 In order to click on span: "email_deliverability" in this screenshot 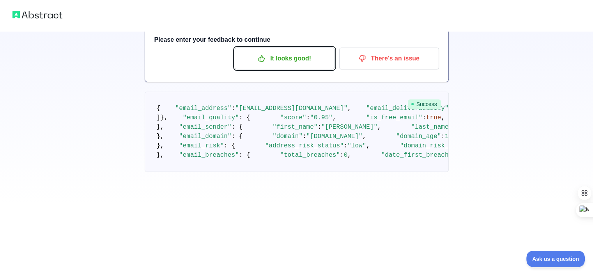, I will do `click(407, 108)`.